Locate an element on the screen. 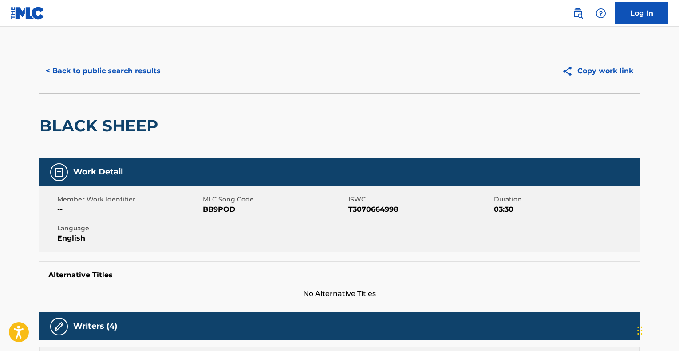  span: BB9POD is located at coordinates (274, 210).